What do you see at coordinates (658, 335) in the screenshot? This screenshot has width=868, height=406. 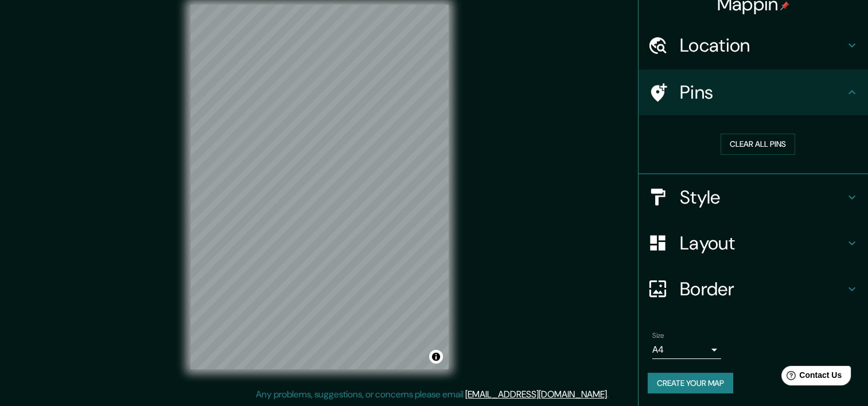 I see `label: Size` at bounding box center [658, 335].